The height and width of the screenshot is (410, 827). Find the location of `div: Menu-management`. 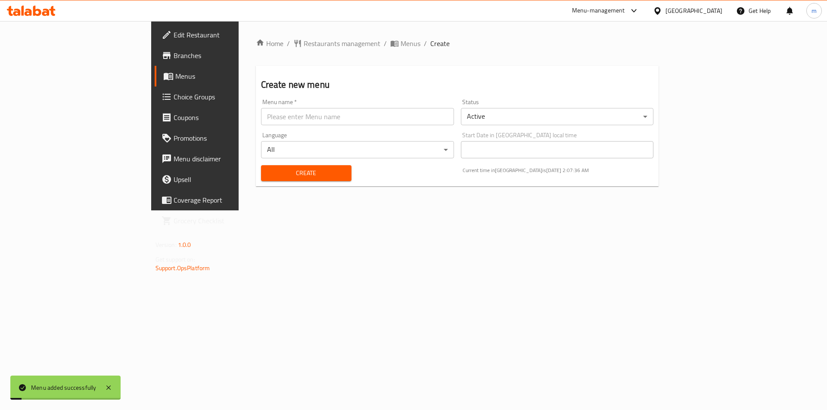

div: Menu-management is located at coordinates (598, 11).